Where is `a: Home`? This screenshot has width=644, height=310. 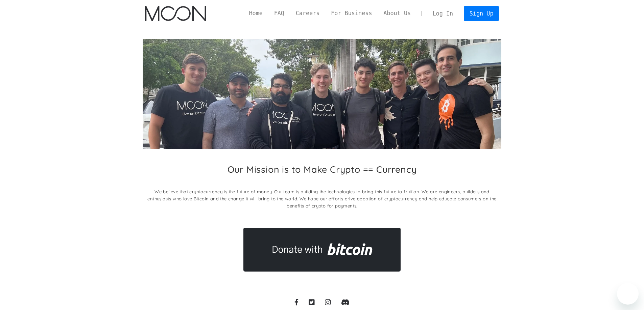
a: Home is located at coordinates (256, 13).